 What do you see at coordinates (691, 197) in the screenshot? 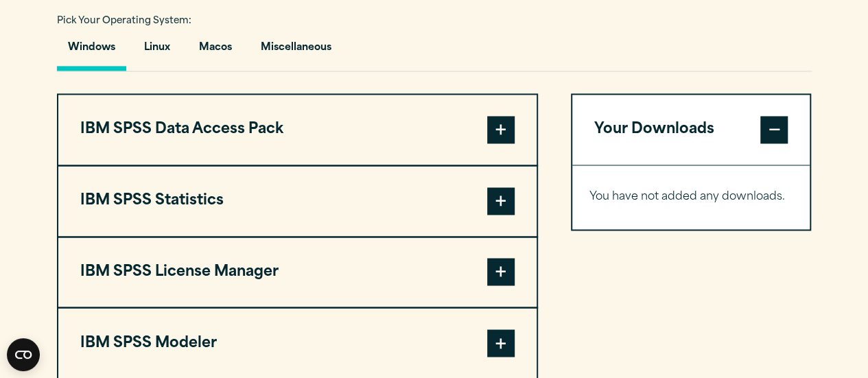
I see `p: You have not added any downloads.` at bounding box center [691, 197].